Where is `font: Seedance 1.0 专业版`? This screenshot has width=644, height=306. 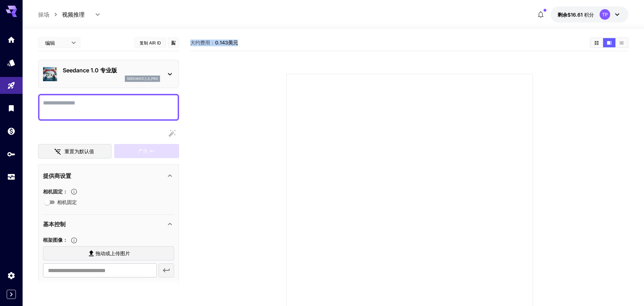 font: Seedance 1.0 专业版 is located at coordinates (90, 70).